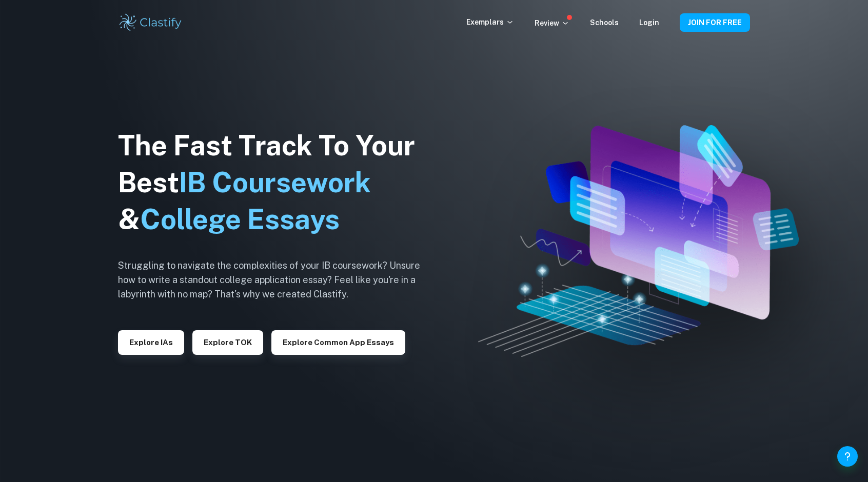 The image size is (868, 482). Describe the element at coordinates (150, 22) in the screenshot. I see `img: Clastify logo` at that location.